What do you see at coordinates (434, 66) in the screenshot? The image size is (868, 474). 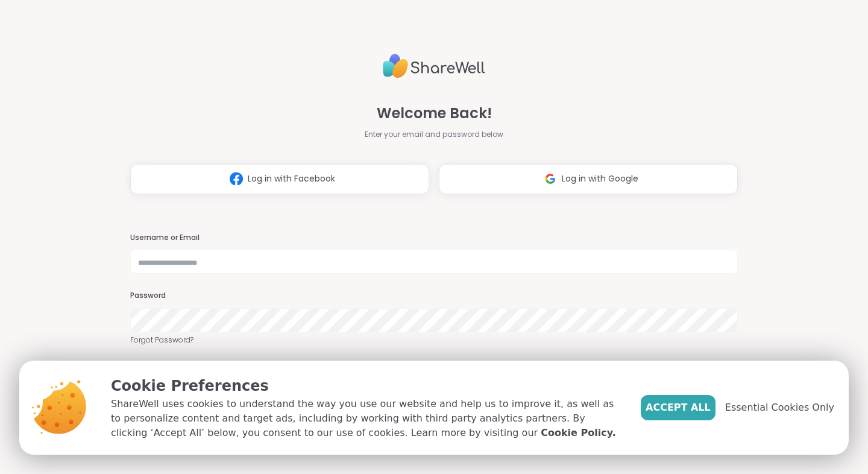 I see `img: ShareWell Logo` at bounding box center [434, 66].